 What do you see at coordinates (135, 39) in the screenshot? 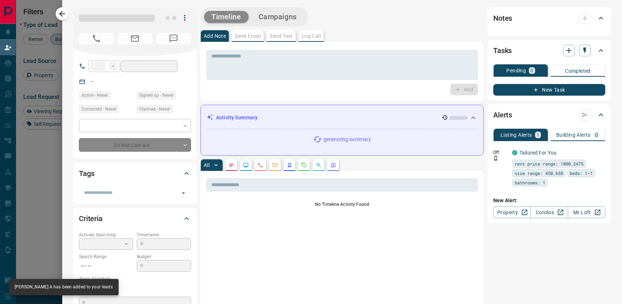
I see `span: No Email` at bounding box center [135, 39].